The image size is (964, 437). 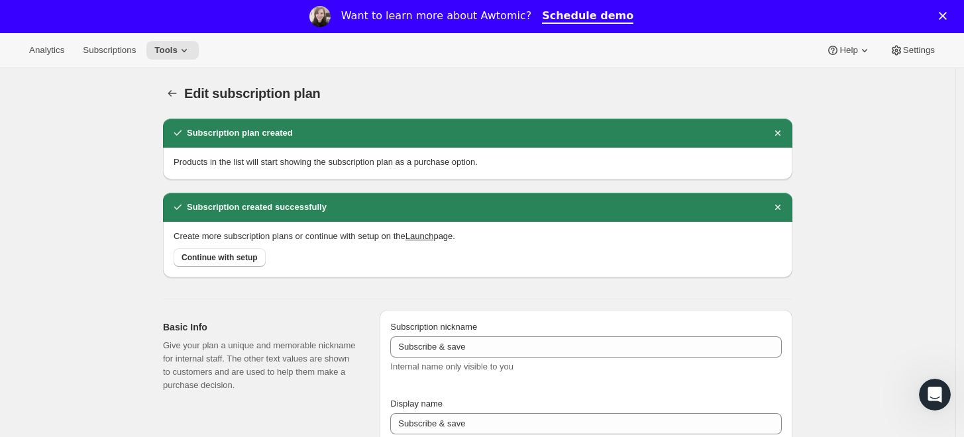 I want to click on div: Want to learn more about Awtomic?, so click(x=436, y=16).